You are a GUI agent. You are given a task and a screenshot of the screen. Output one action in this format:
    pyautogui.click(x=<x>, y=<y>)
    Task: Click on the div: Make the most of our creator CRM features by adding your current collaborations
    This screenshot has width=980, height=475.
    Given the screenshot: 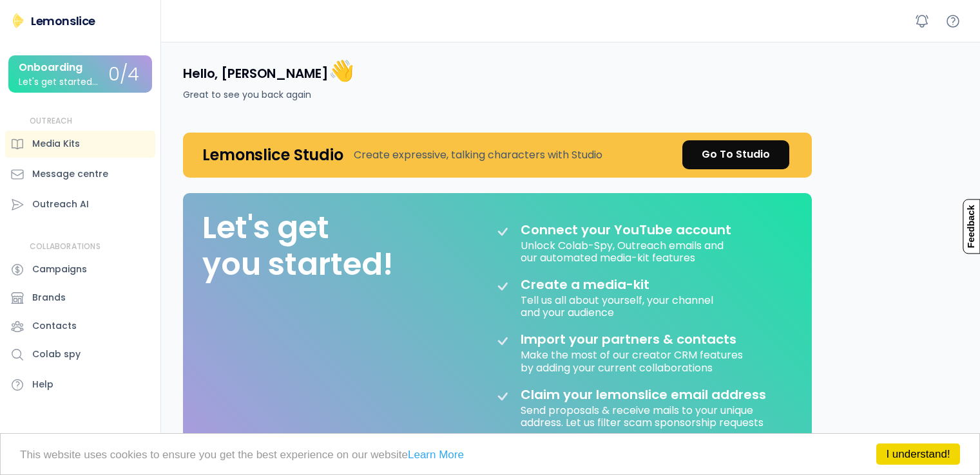 What is the action you would take?
    pyautogui.click(x=632, y=360)
    